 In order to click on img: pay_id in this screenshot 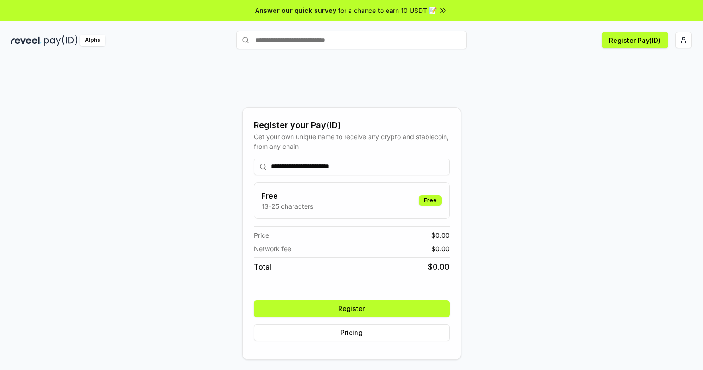, I will do `click(61, 40)`.